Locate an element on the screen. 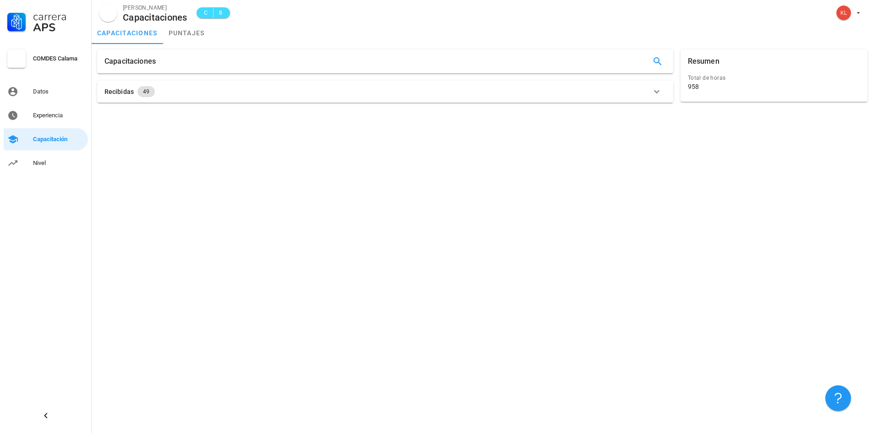 The width and height of the screenshot is (873, 433). div: Datos is located at coordinates (59, 92).